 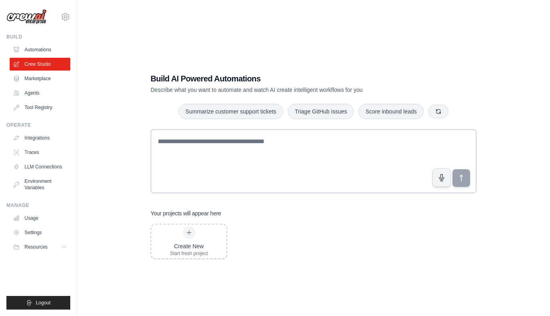 What do you see at coordinates (40, 64) in the screenshot?
I see `a: Crew Studio` at bounding box center [40, 64].